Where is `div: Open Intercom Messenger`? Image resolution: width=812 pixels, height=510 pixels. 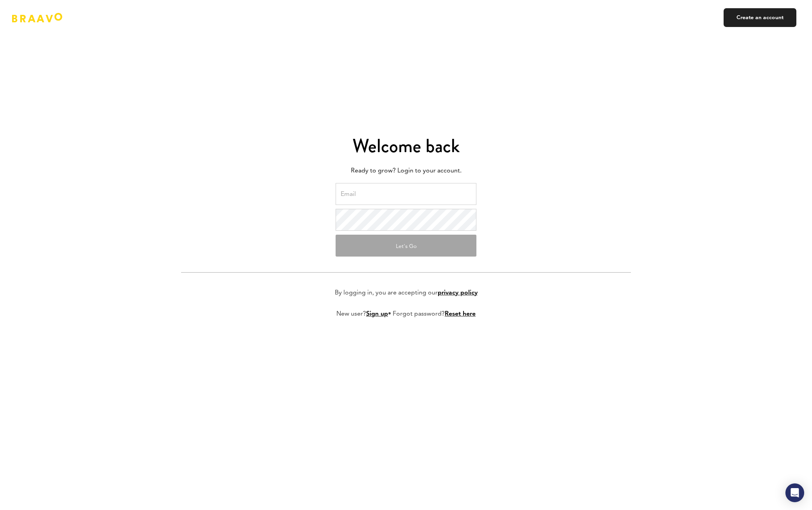
div: Open Intercom Messenger is located at coordinates (794, 492).